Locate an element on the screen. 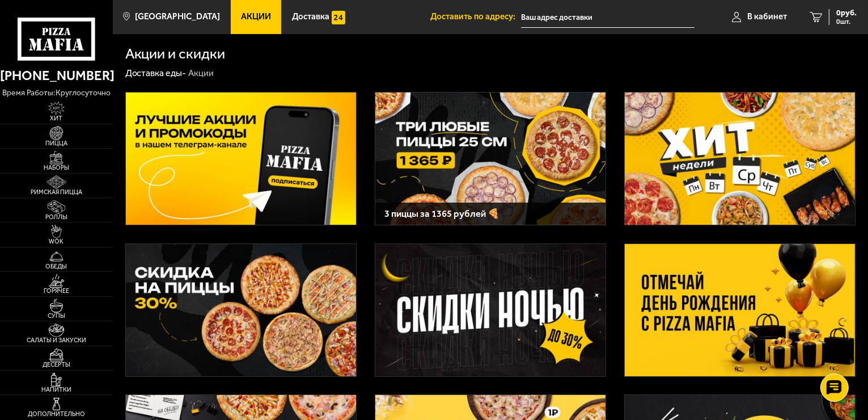 The image size is (868, 420). span: 0 руб. is located at coordinates (846, 13).